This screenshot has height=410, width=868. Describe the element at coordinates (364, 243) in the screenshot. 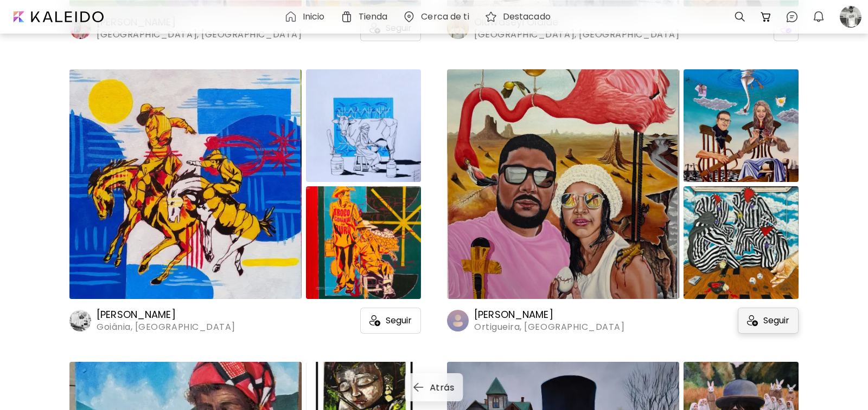

I see `img: https://cdn.kaleido.art/CDN/Artwork/175074/Thumbnail/medium.webp?updated=776358` at that location.